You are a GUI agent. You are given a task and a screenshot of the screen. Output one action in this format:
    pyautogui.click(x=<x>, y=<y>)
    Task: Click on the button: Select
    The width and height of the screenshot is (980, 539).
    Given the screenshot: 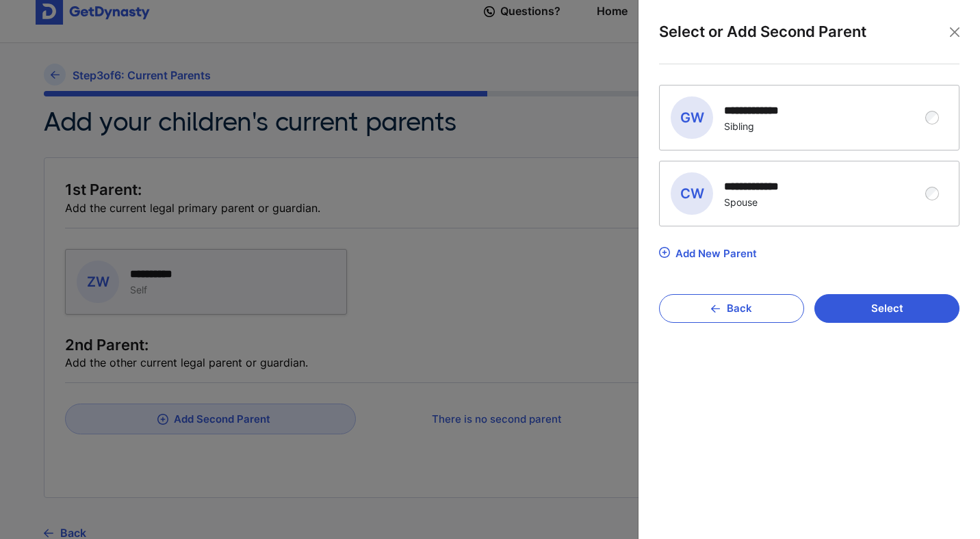 What is the action you would take?
    pyautogui.click(x=887, y=308)
    